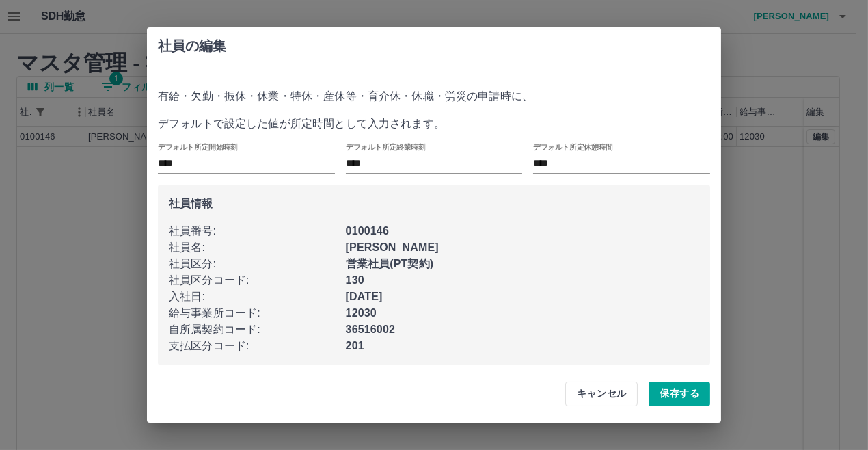  What do you see at coordinates (601, 393) in the screenshot?
I see `button: キャンセル` at bounding box center [601, 393].